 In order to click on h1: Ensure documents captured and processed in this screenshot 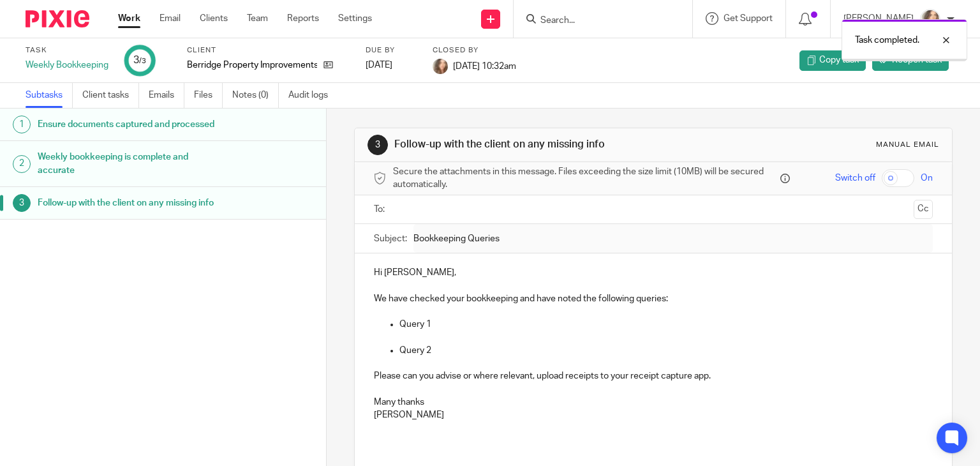, I will do `click(130, 125)`.